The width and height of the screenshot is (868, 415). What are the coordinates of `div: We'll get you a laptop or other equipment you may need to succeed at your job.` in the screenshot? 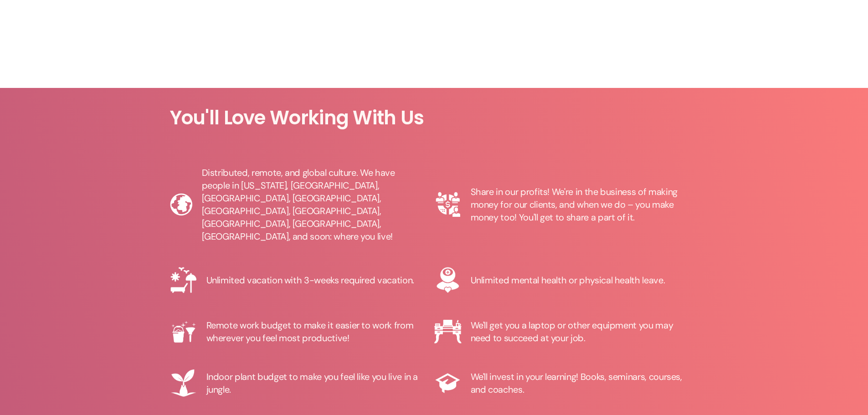 It's located at (580, 332).